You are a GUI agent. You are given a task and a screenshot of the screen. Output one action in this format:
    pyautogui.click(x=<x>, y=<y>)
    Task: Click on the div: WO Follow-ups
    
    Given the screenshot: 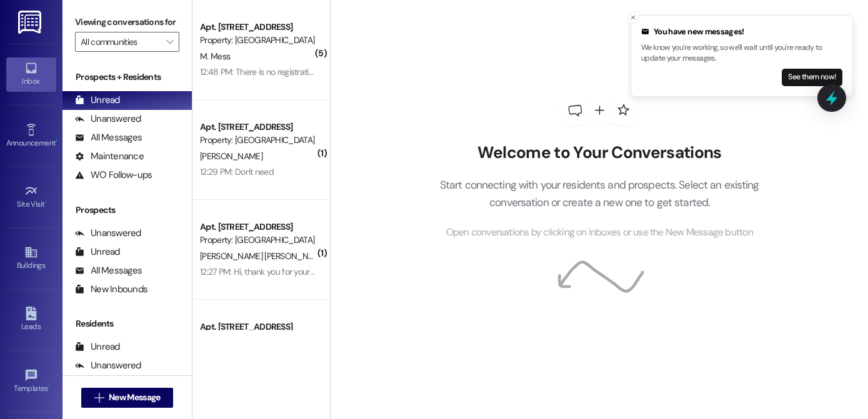 What is the action you would take?
    pyautogui.click(x=113, y=175)
    